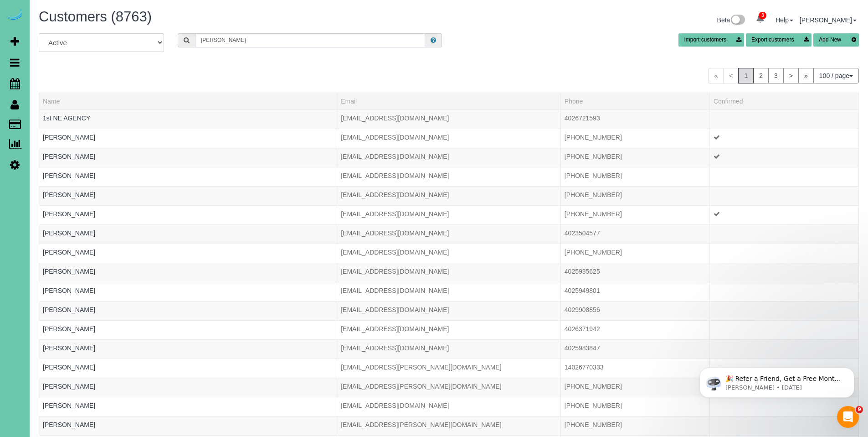 Image resolution: width=868 pixels, height=437 pixels. Describe the element at coordinates (95, 16) in the screenshot. I see `span: Customers (8763)` at that location.